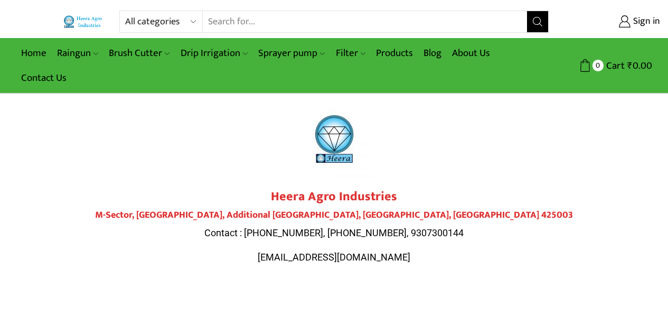 This screenshot has width=668, height=334. What do you see at coordinates (640, 66) in the screenshot?
I see `bdi: 0.00` at bounding box center [640, 66].